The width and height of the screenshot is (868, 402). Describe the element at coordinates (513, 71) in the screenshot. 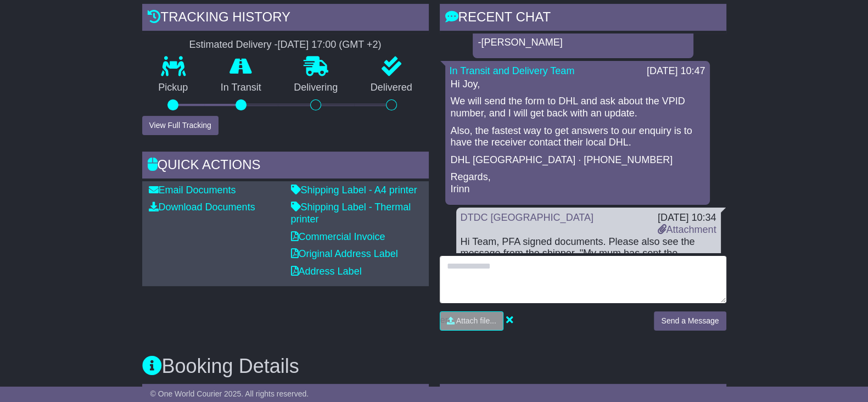

I see `a: In Transit and Delivery Team` at that location.